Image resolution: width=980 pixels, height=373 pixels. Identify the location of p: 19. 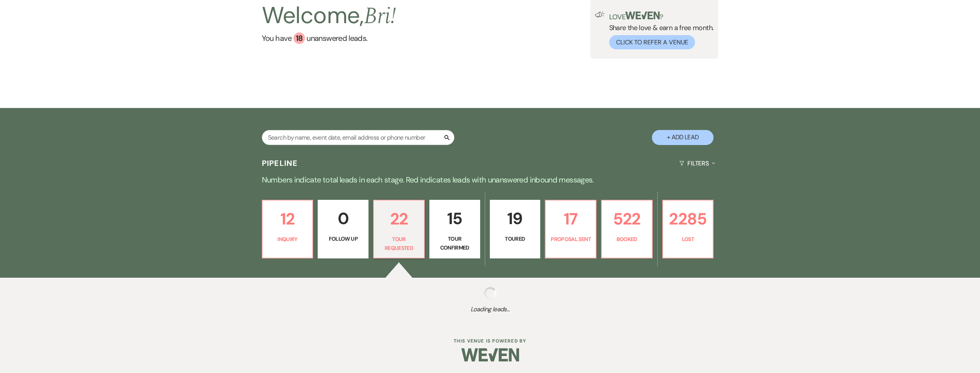
(516, 218).